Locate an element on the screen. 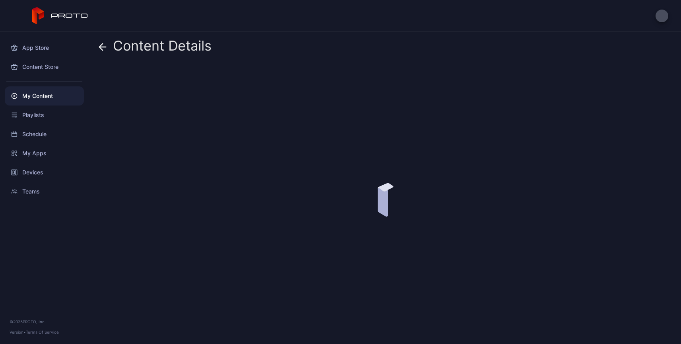 The width and height of the screenshot is (681, 344). a: Devices is located at coordinates (44, 172).